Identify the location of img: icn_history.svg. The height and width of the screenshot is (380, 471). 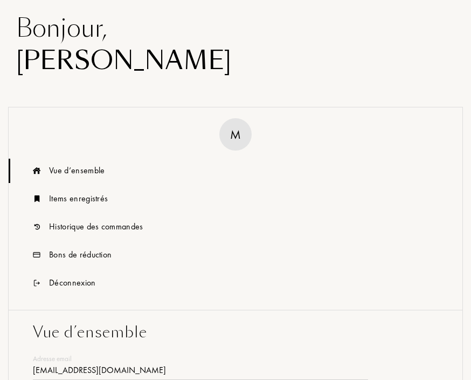
(37, 227).